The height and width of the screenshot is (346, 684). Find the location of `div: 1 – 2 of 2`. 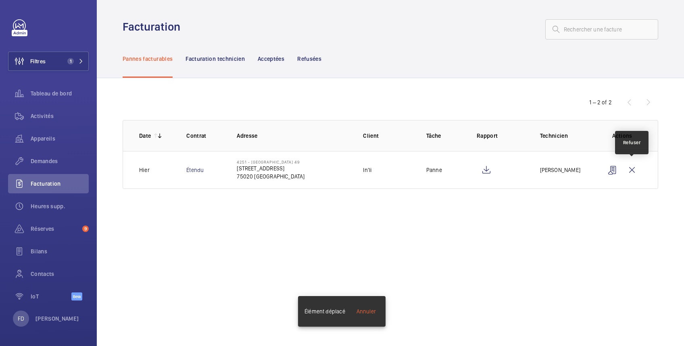

div: 1 – 2 of 2 is located at coordinates (600, 102).